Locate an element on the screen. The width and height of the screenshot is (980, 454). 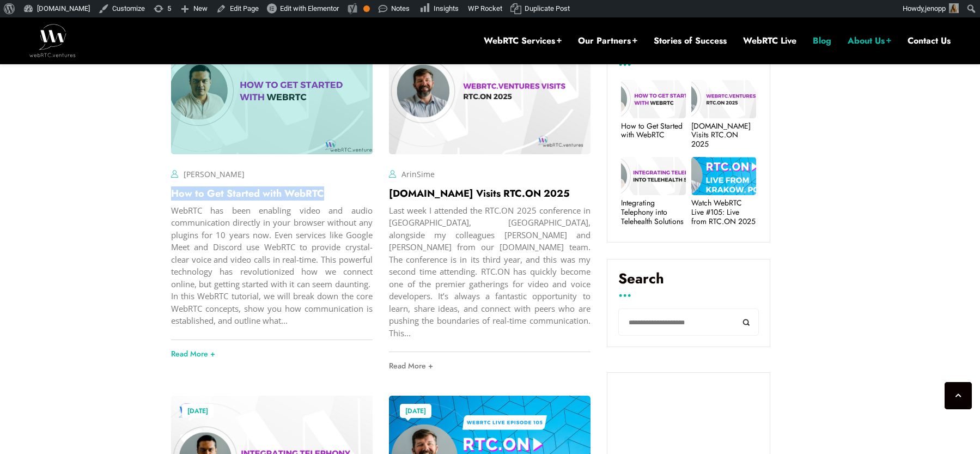
a: WebRTC Services is located at coordinates (523, 41).